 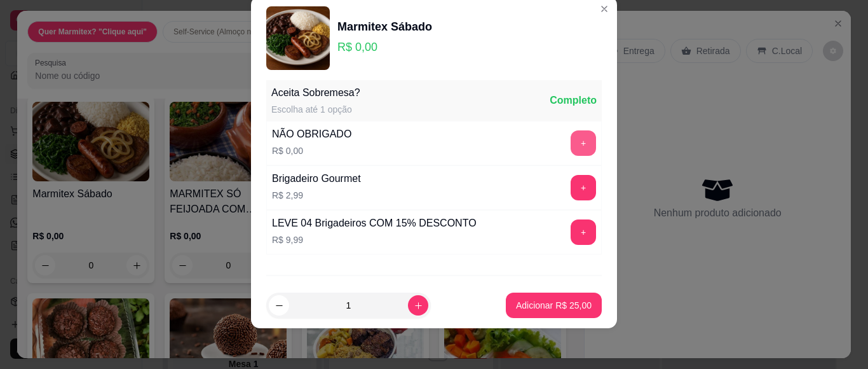 I want to click on button: decrease-product-quantity, so click(x=279, y=305).